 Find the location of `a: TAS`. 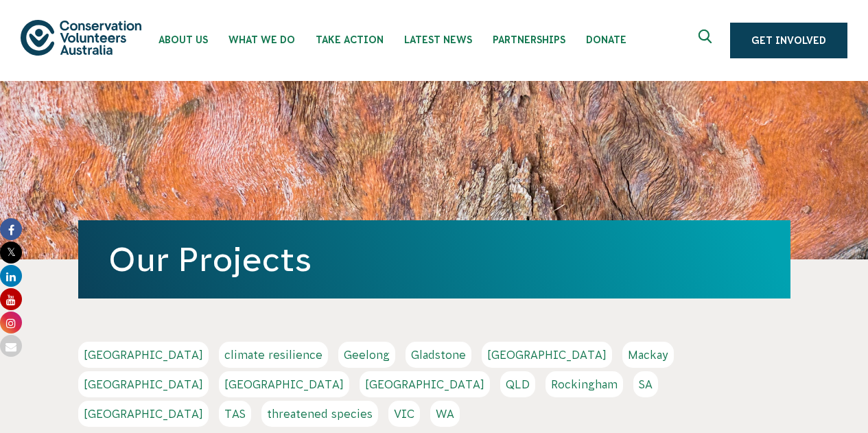

a: TAS is located at coordinates (234, 414).